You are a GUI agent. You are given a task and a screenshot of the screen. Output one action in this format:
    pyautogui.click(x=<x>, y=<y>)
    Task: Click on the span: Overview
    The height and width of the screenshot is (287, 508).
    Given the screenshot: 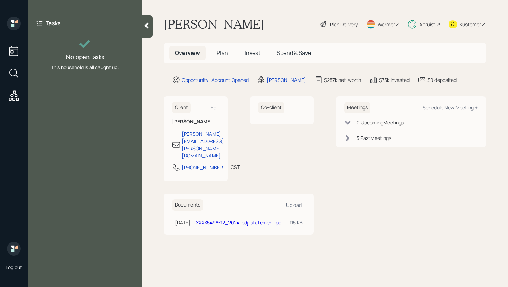 What is the action you would take?
    pyautogui.click(x=187, y=53)
    